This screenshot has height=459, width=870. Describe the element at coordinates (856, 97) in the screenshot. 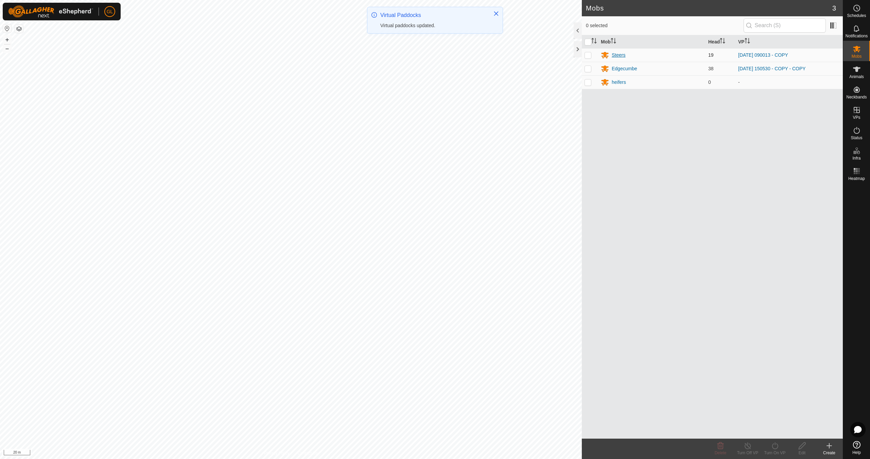

I see `span: Neckbands` at that location.